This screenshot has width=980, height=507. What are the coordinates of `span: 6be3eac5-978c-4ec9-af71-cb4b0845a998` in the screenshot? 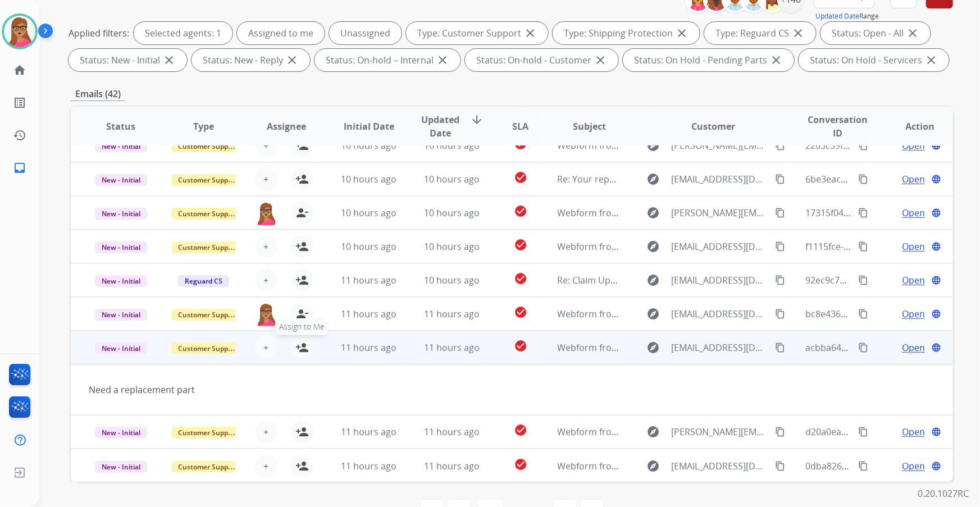 It's located at (890, 179).